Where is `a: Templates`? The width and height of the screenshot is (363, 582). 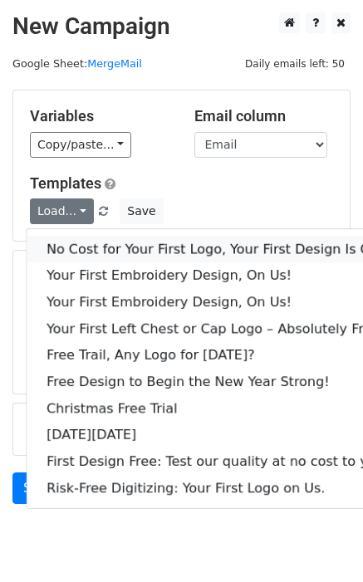
a: Templates is located at coordinates (66, 183).